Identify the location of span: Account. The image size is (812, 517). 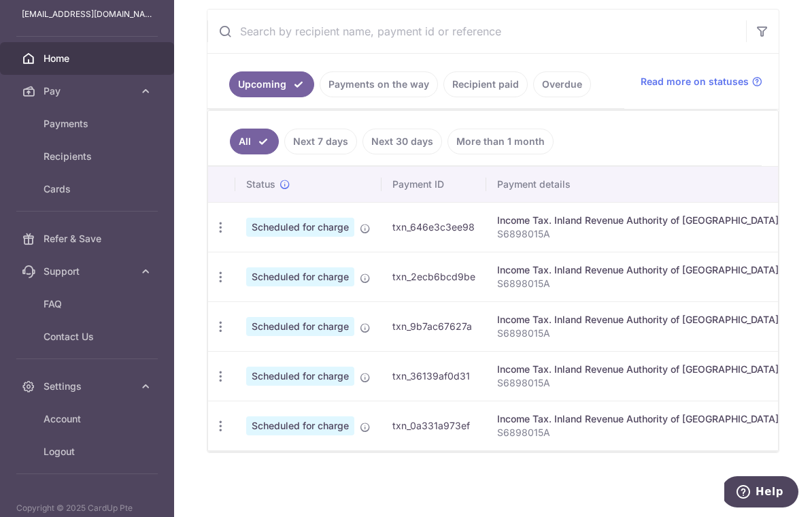
(88, 419).